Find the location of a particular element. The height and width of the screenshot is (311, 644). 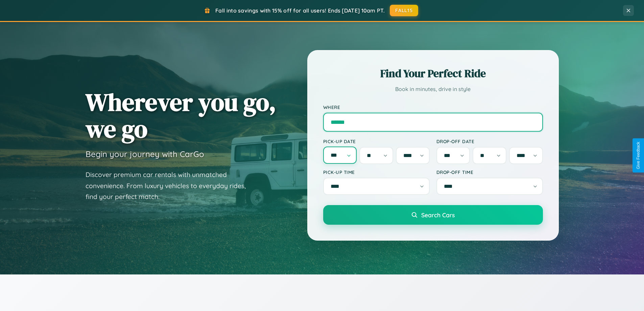

span: Search Cars is located at coordinates (438, 215).